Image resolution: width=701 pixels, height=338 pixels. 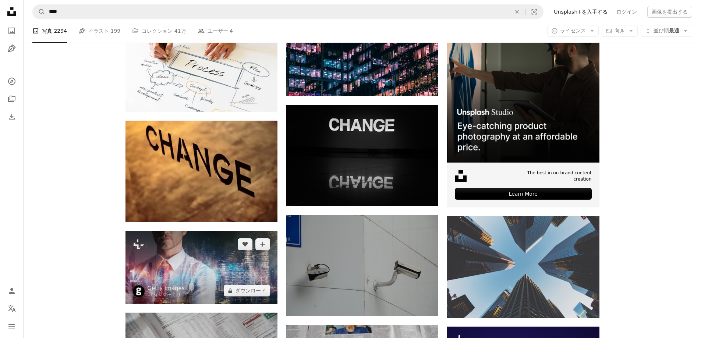 What do you see at coordinates (362, 265) in the screenshot?
I see `a: 白と黒の壁掛け電話` at bounding box center [362, 265].